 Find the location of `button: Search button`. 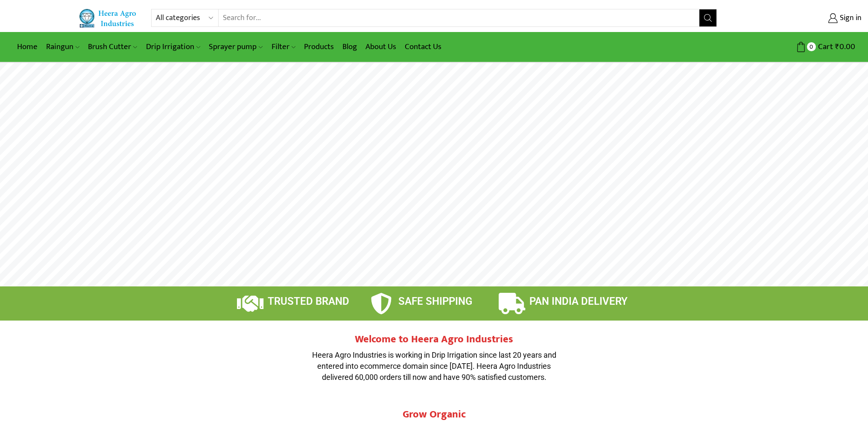

button: Search button is located at coordinates (708, 18).